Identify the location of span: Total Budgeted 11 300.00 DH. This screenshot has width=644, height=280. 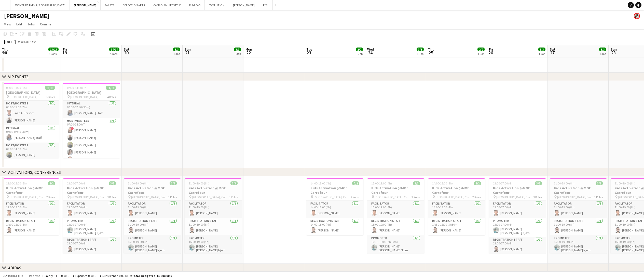
(153, 276).